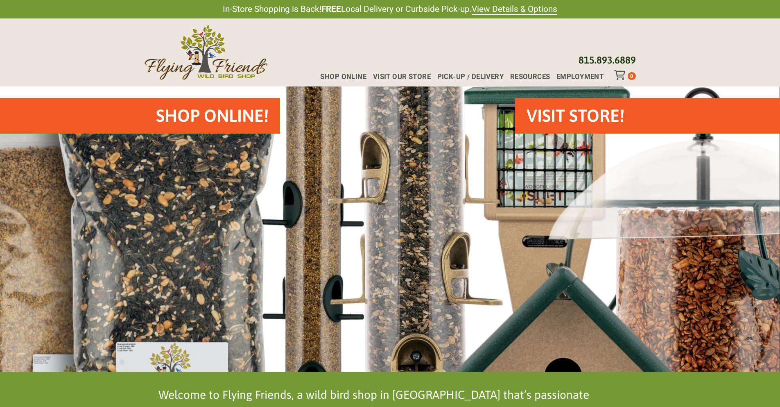 This screenshot has height=407, width=780. Describe the element at coordinates (331, 9) in the screenshot. I see `strong: FREE` at that location.